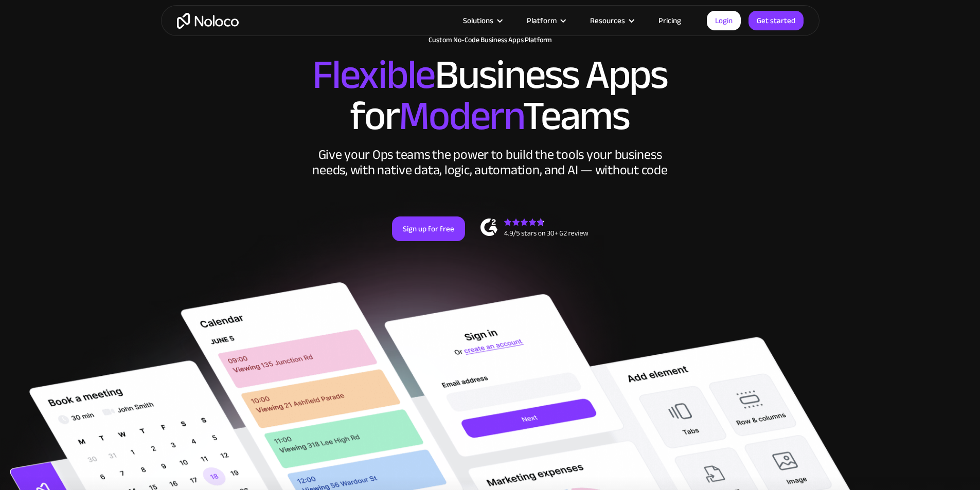 Image resolution: width=980 pixels, height=490 pixels. What do you see at coordinates (374, 75) in the screenshot?
I see `span: Flexible` at bounding box center [374, 75].